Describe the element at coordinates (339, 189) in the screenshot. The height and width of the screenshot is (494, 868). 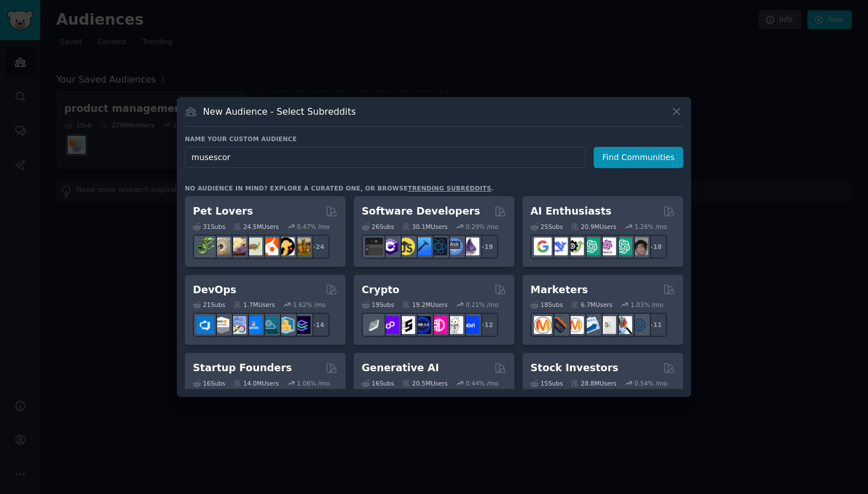
I see `div: No audience in mind? Explore a curated one, or browse .` at that location.